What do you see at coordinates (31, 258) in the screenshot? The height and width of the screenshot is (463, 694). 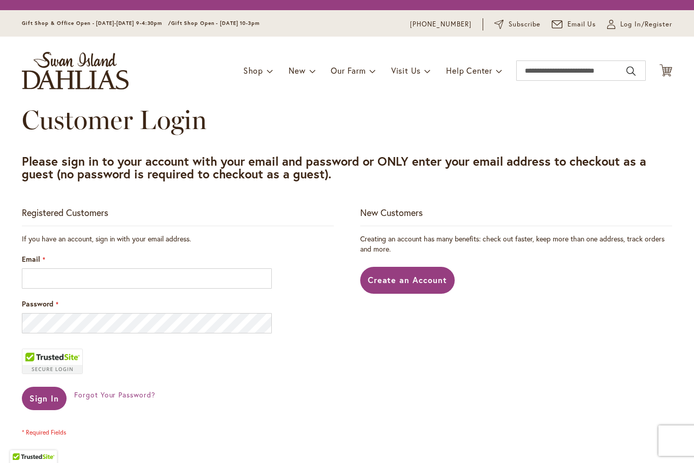 I see `span: Email` at bounding box center [31, 258].